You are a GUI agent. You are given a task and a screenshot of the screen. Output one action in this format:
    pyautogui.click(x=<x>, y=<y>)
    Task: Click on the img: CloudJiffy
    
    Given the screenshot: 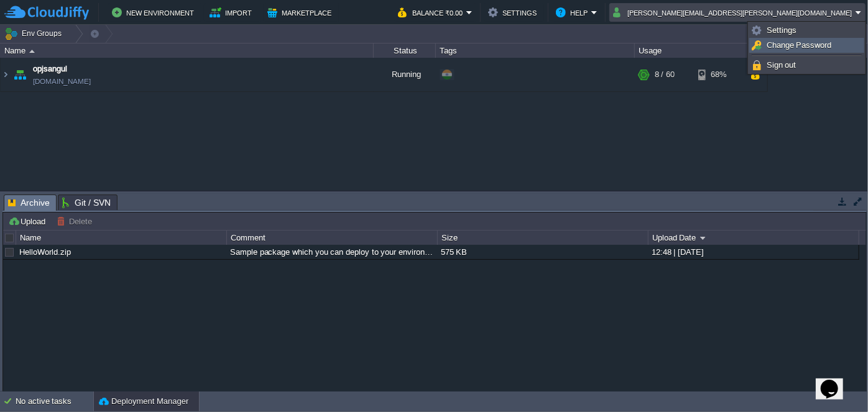 What is the action you would take?
    pyautogui.click(x=47, y=13)
    